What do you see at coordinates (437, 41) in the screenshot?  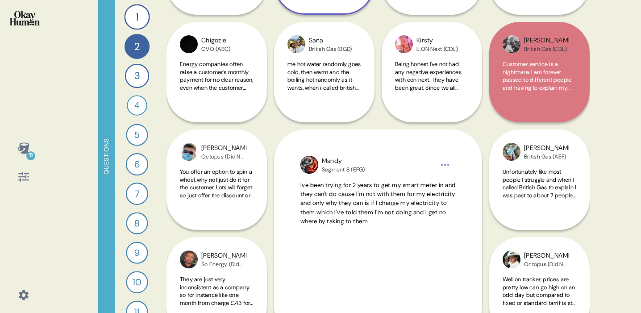 I see `div: Kirsty` at bounding box center [437, 41].